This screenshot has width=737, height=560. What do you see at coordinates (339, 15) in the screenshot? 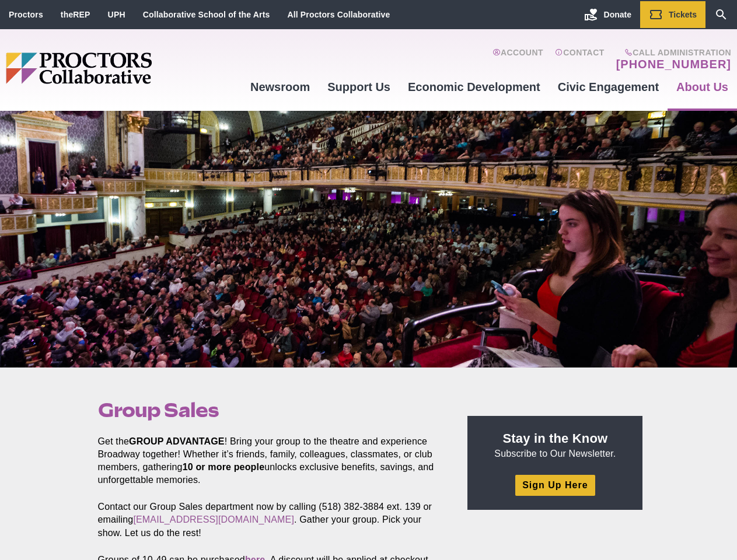
I see `a: All Proctors Collaborative` at bounding box center [339, 15].